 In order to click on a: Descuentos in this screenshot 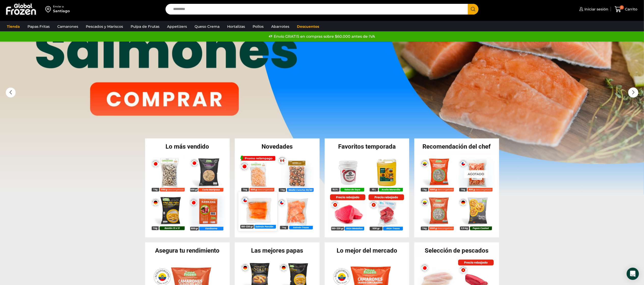, I will do `click(308, 27)`.